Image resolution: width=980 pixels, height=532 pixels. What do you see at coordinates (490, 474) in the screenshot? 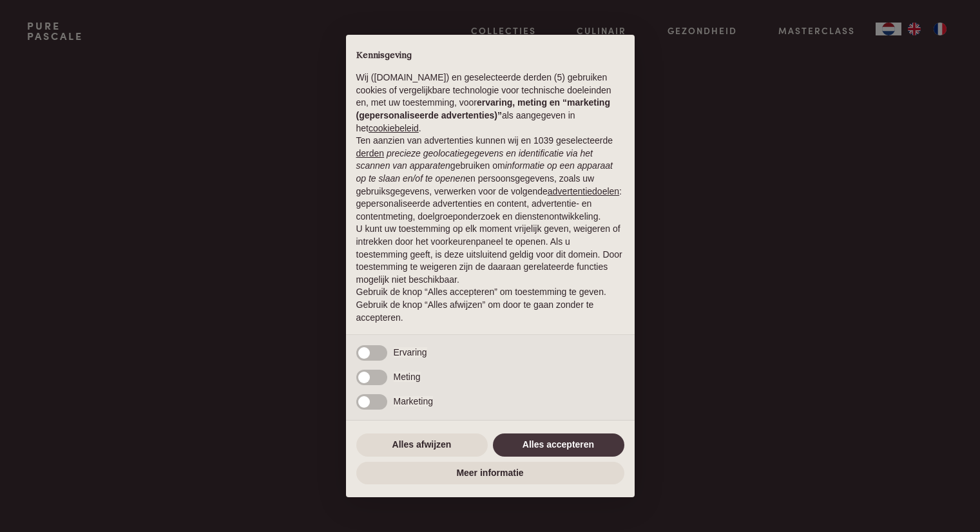
I see `button: Meer informatie` at bounding box center [490, 474].